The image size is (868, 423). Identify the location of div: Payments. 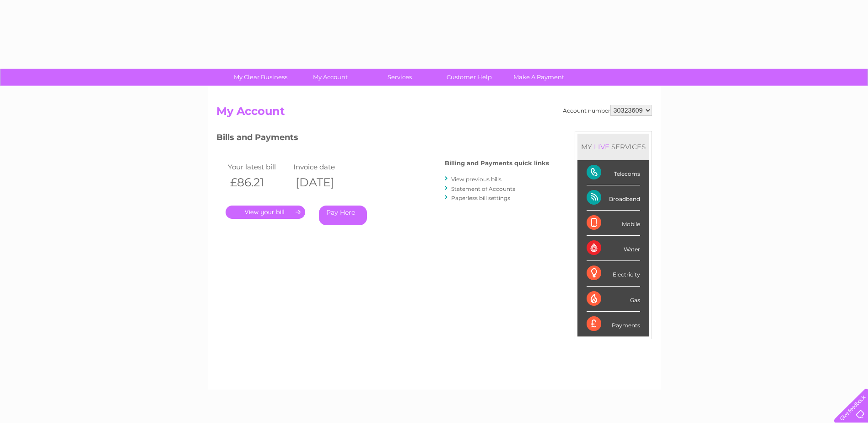
(614, 324).